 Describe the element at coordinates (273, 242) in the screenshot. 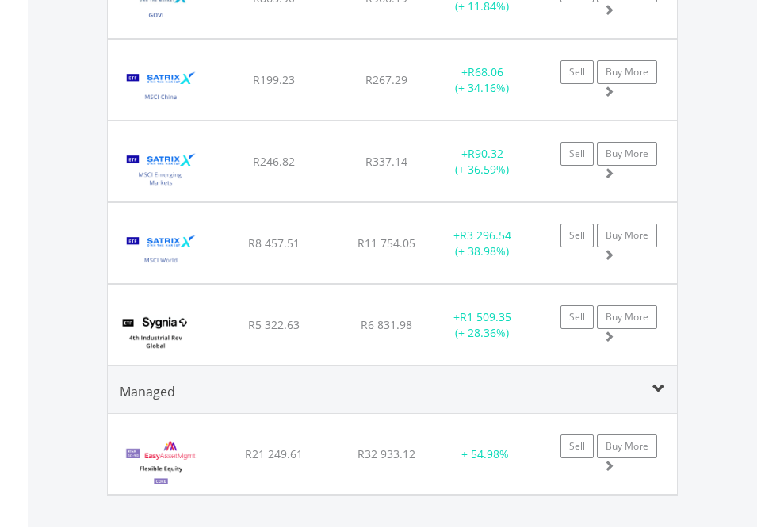

I see `span: R8 457.51` at that location.